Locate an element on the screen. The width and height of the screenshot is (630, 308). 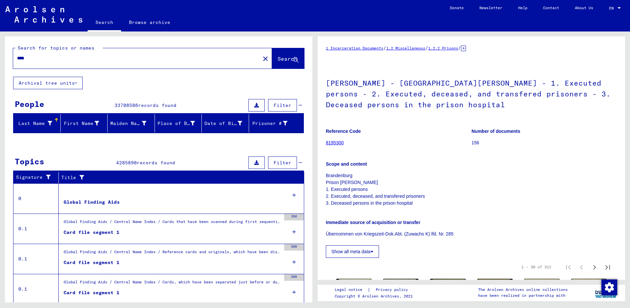
a: Privacy policy is located at coordinates (393, 290).